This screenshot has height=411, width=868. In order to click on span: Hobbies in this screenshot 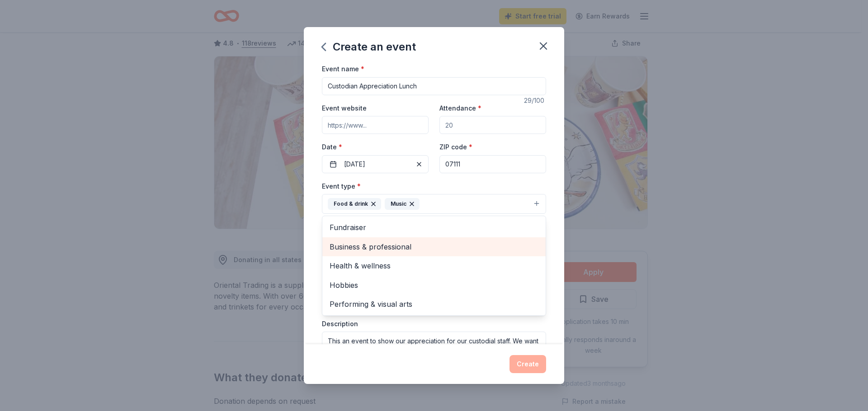, I will do `click(434, 285)`.